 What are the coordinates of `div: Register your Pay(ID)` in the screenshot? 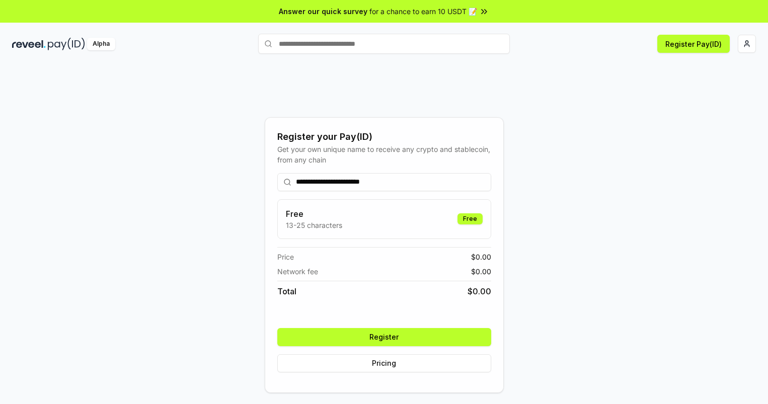 It's located at (384, 137).